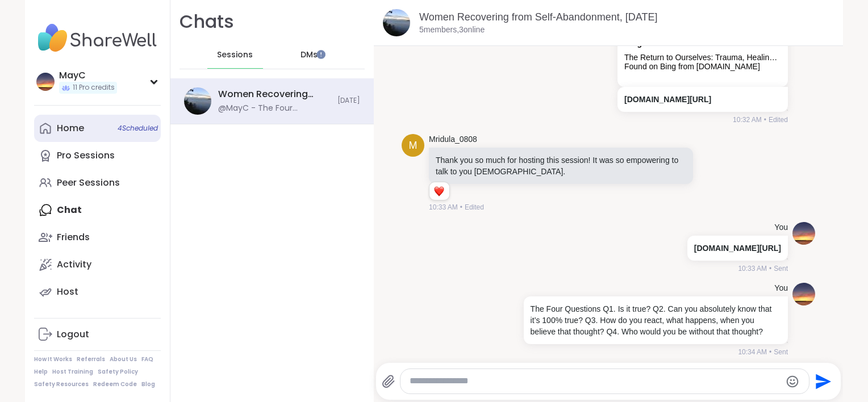 The image size is (868, 402). Describe the element at coordinates (792, 382) in the screenshot. I see `button: Emoji picker` at that location.